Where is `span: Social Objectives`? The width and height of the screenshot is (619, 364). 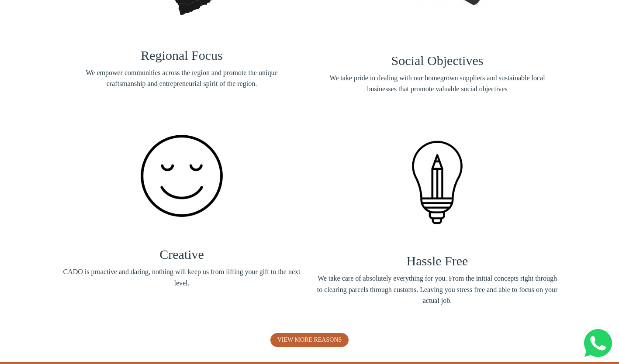
span: Social Objectives is located at coordinates (437, 60).